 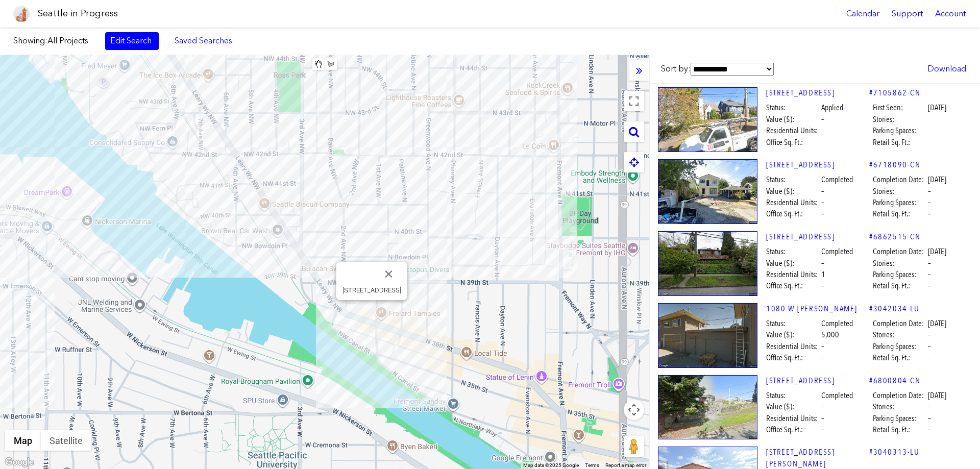 I want to click on span: First Seen:, so click(x=900, y=108).